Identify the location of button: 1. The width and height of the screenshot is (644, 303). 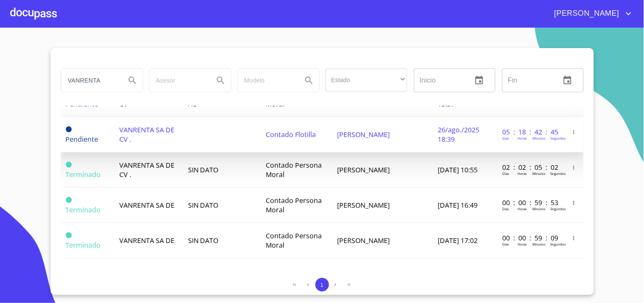
(322, 284).